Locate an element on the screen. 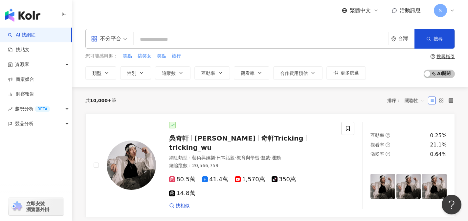 The image size is (468, 221). img: logo is located at coordinates (23, 15).